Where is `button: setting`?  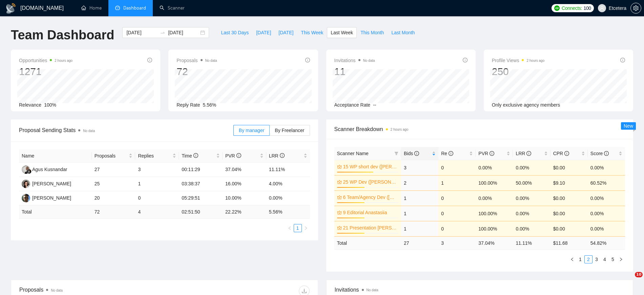
button: setting is located at coordinates (636, 8).